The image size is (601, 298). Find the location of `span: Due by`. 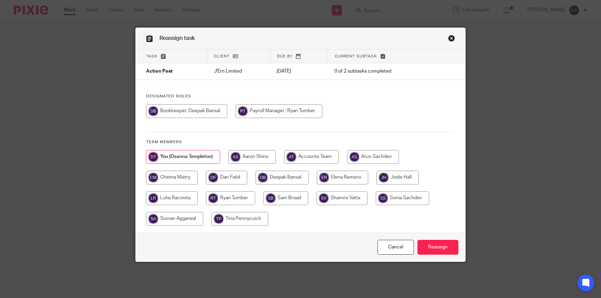

span: Due by is located at coordinates (285, 56).